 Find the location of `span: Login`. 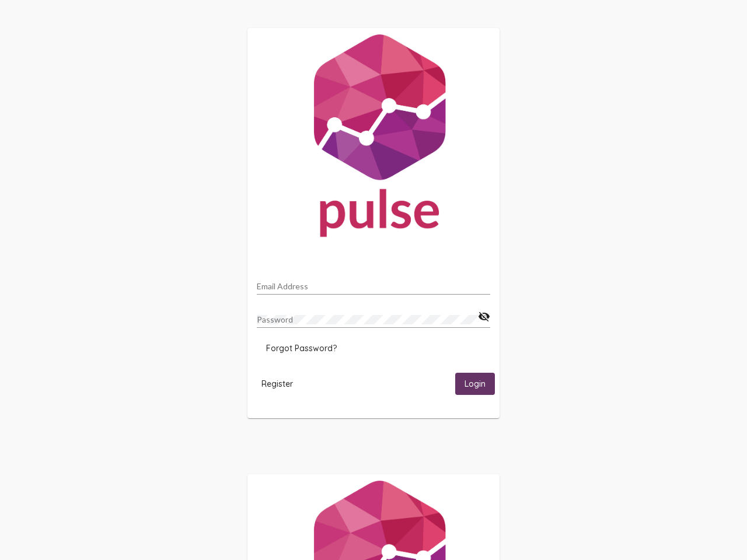

span: Login is located at coordinates (475, 384).